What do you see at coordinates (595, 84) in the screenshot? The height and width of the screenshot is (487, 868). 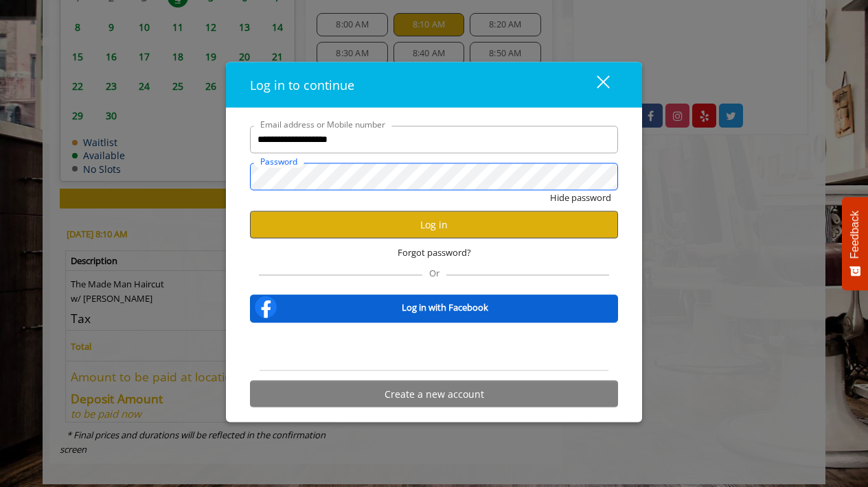 I see `button: close dialog` at bounding box center [595, 84].